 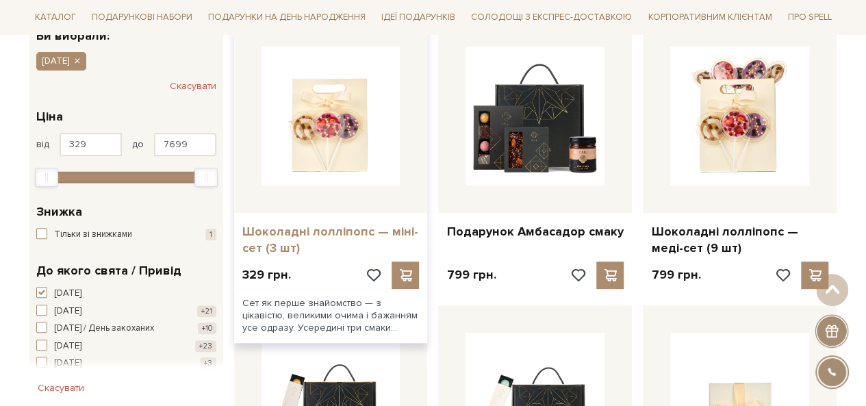 What do you see at coordinates (266, 274) in the screenshot?
I see `p: 329 грн.` at bounding box center [266, 274].